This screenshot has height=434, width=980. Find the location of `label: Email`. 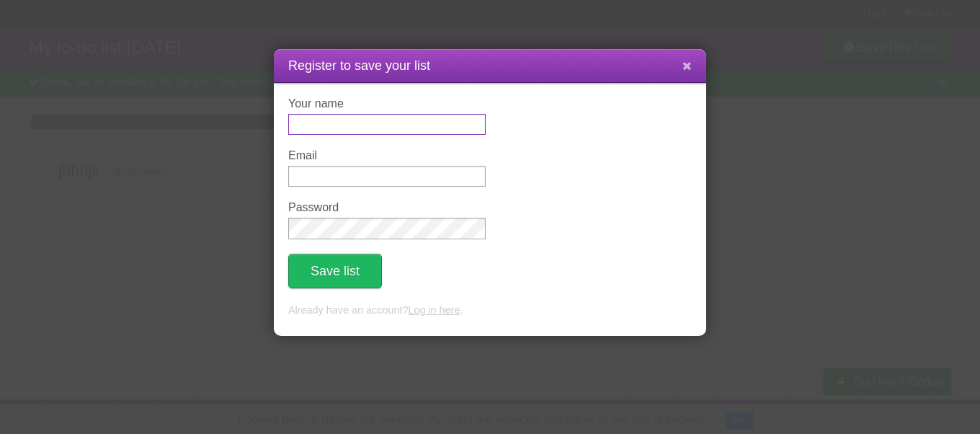

label: Email is located at coordinates (387, 155).